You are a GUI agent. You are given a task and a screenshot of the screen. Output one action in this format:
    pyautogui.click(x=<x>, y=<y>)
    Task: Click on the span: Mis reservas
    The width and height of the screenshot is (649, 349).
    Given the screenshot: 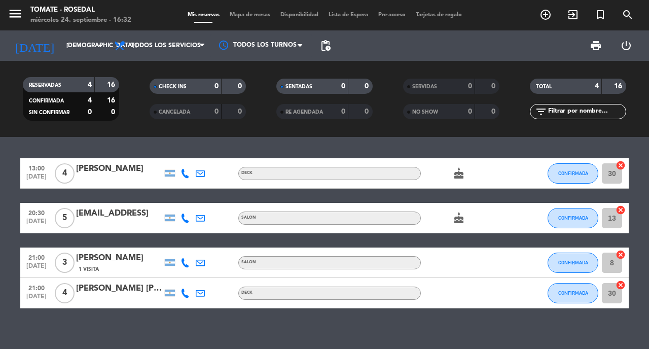 What is the action you would take?
    pyautogui.click(x=203, y=15)
    